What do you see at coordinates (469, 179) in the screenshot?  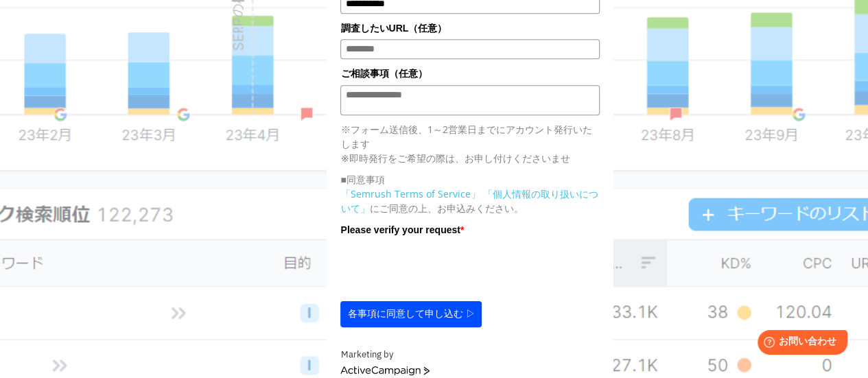 I see `p: ■同意事項` at bounding box center [469, 179].